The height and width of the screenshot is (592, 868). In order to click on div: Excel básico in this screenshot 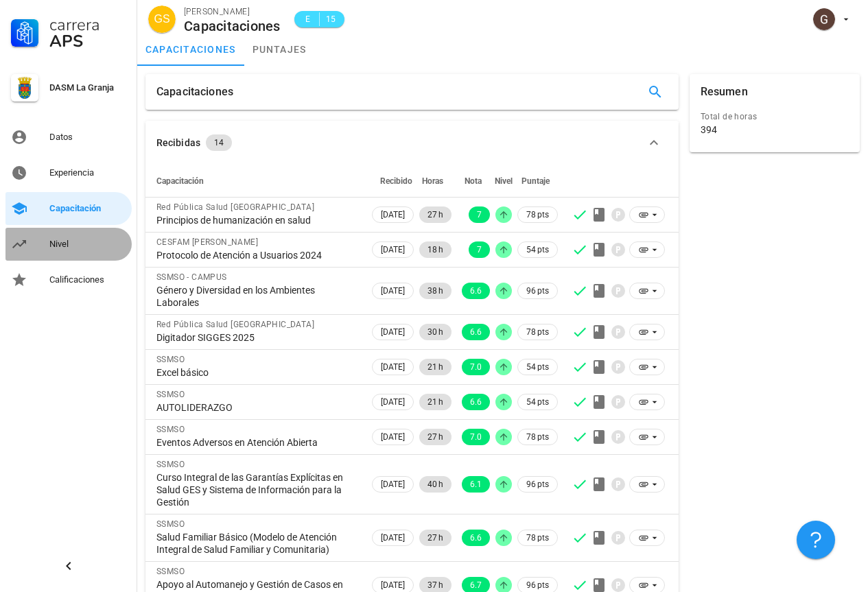, I will do `click(257, 372)`.